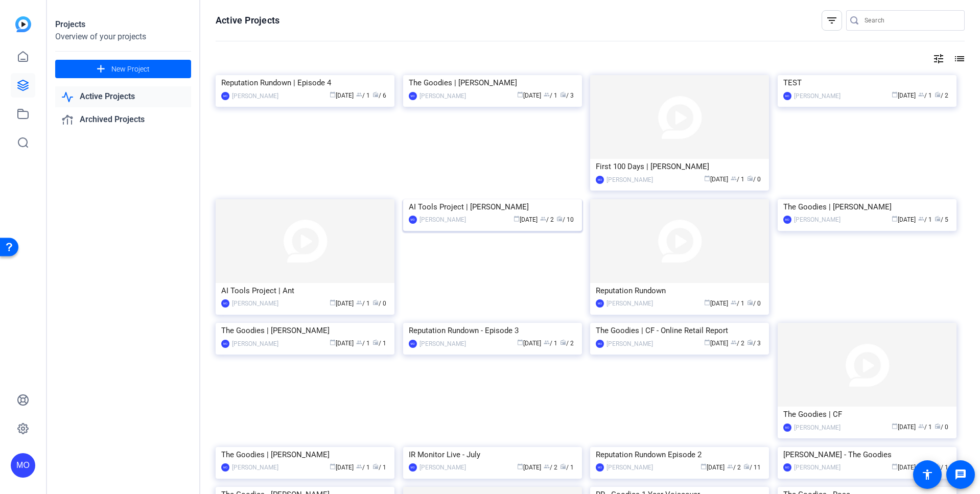 This screenshot has width=980, height=494. I want to click on h1: Active Projects, so click(247, 20).